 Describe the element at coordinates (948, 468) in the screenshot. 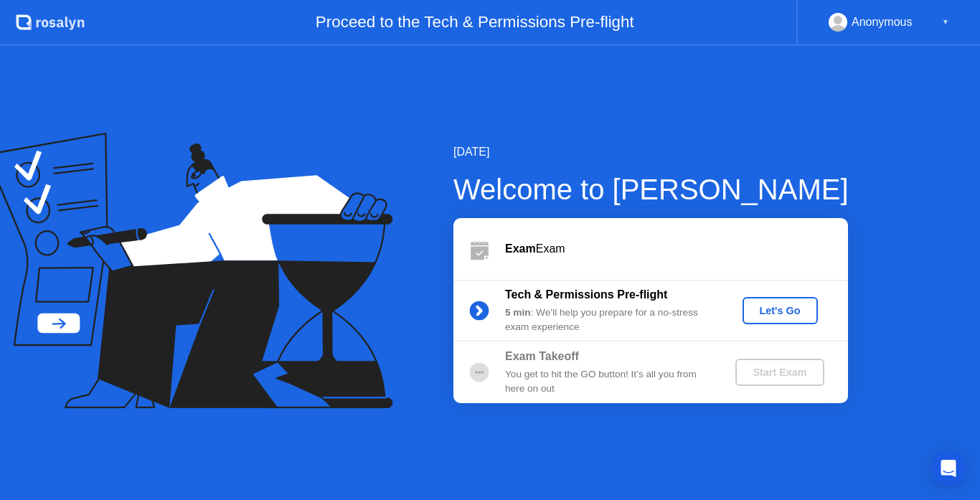

I see `div: Open Intercom Messenger` at that location.